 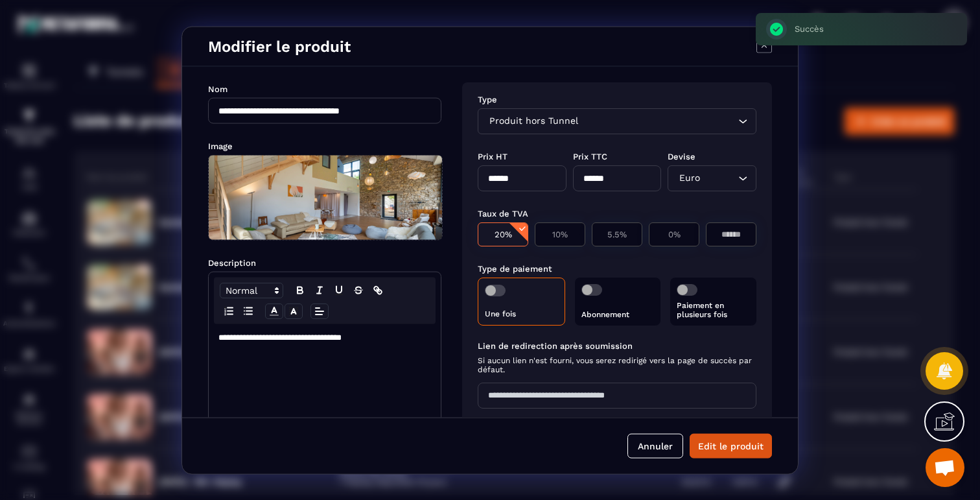 I want to click on span: Euro, so click(x=689, y=178).